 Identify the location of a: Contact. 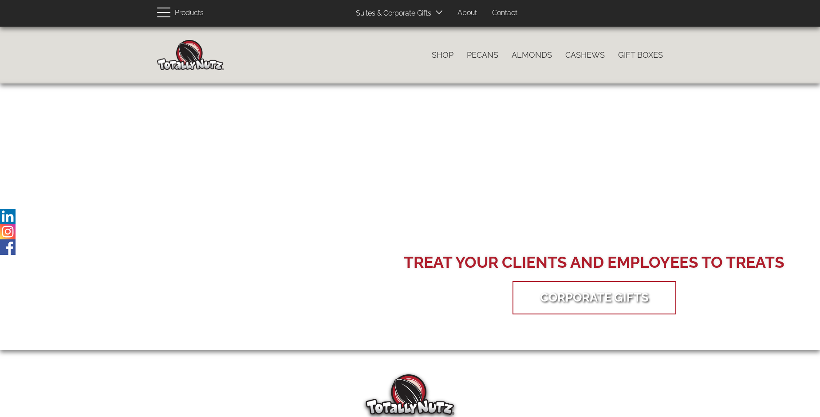
(505, 13).